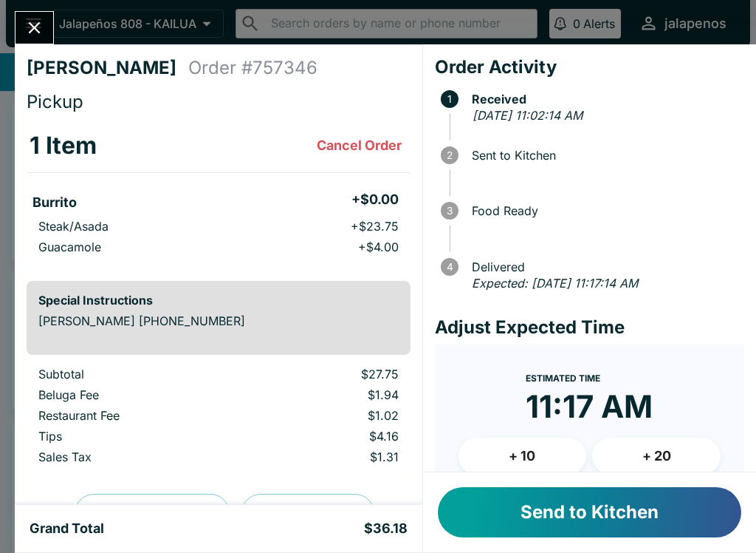 This screenshot has width=756, height=553. I want to click on time: 11:17 AM, so click(590, 406).